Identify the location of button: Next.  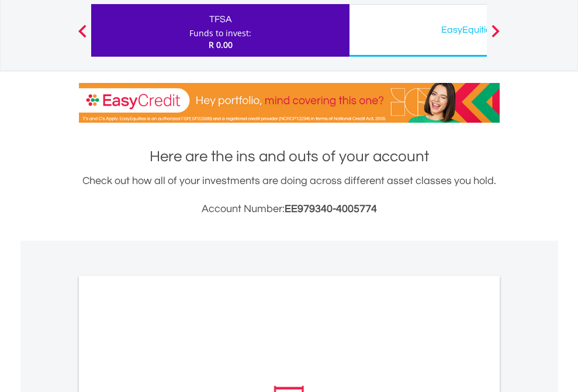
(495, 36).